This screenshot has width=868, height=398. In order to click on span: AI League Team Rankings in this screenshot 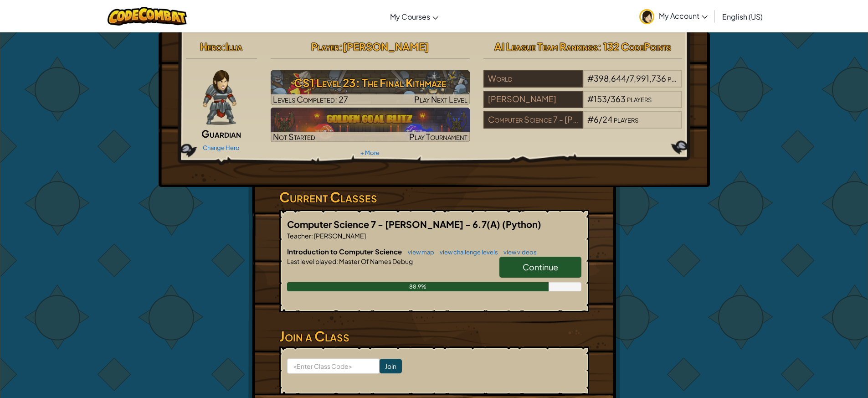, I will do `click(546, 47)`.